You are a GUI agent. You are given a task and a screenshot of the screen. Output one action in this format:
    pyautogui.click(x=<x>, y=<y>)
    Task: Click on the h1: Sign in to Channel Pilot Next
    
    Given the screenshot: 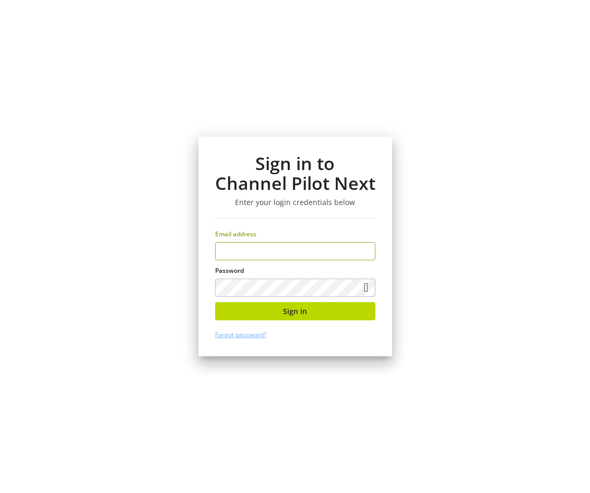 What is the action you would take?
    pyautogui.click(x=295, y=173)
    